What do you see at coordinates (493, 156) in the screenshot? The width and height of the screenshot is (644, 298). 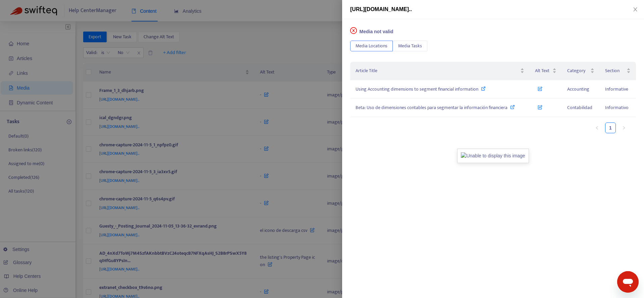 I see `img: Unable to display this image` at bounding box center [493, 156].